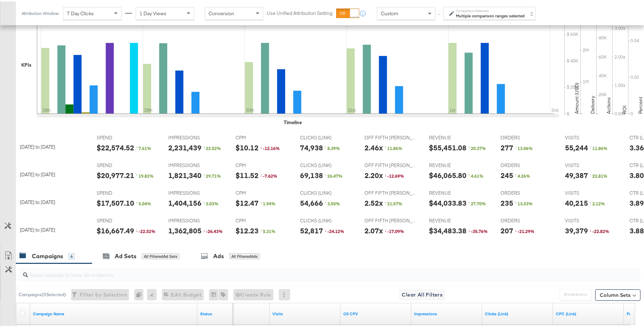 The image size is (644, 327). I want to click on div: 2.12 %, so click(600, 202).